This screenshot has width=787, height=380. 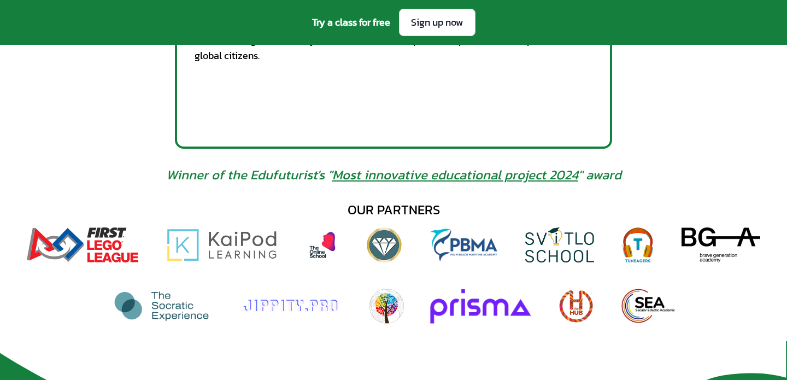 What do you see at coordinates (437, 22) in the screenshot?
I see `a: Sign up now` at bounding box center [437, 22].